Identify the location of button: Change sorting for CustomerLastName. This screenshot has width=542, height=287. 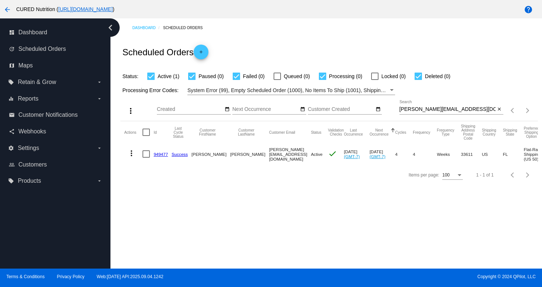
(246, 132).